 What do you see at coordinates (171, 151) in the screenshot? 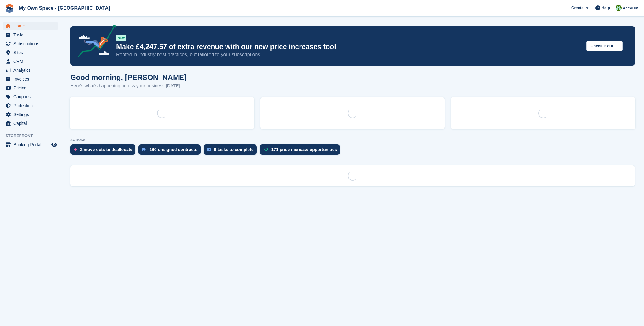
I see `a: 160 unsigned contracts` at bounding box center [171, 151].